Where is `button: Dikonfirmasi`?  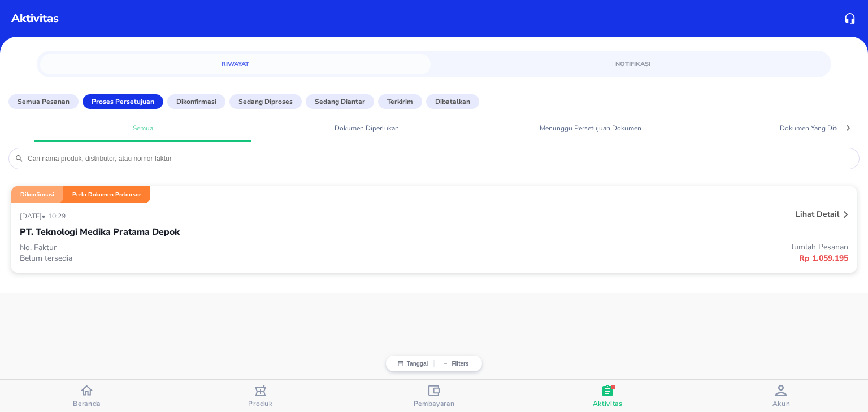 button: Dikonfirmasi is located at coordinates (196, 101).